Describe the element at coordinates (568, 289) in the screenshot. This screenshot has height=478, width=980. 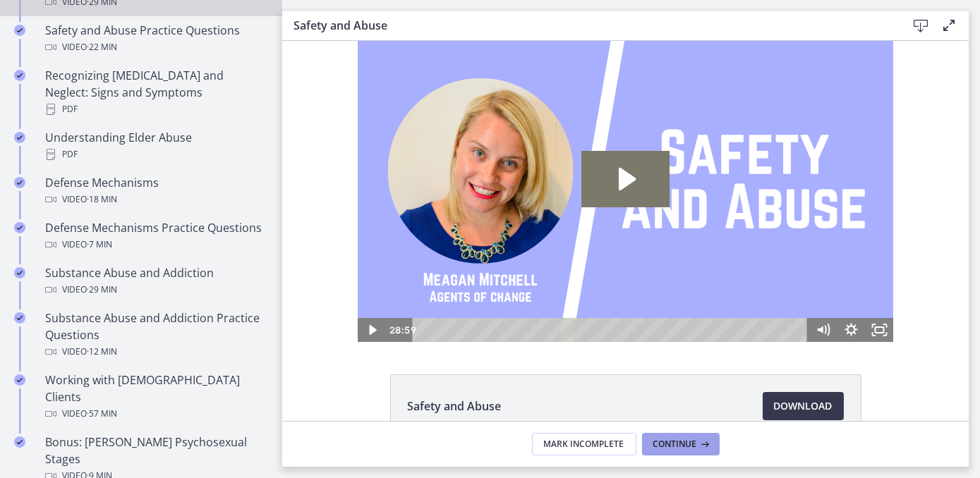
I see `button: Show settings menu` at that location.